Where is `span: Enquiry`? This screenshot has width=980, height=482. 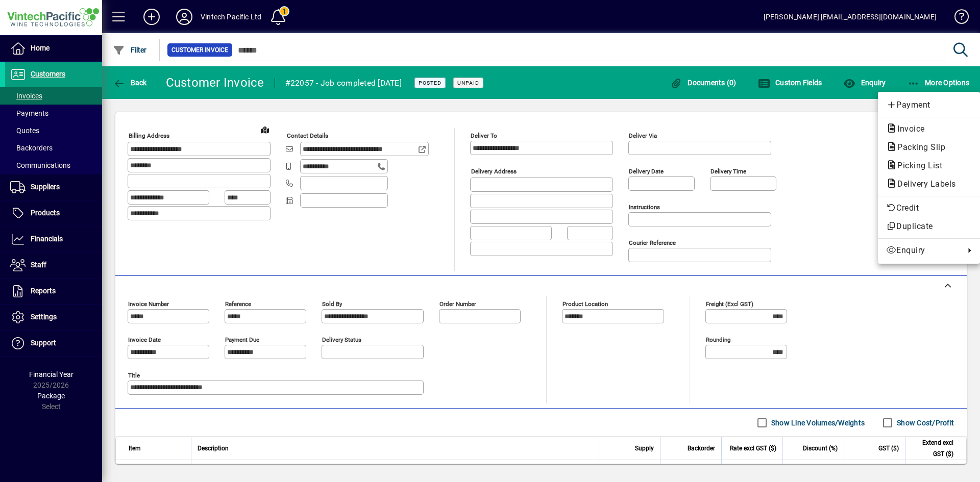 span: Enquiry is located at coordinates (922, 251).